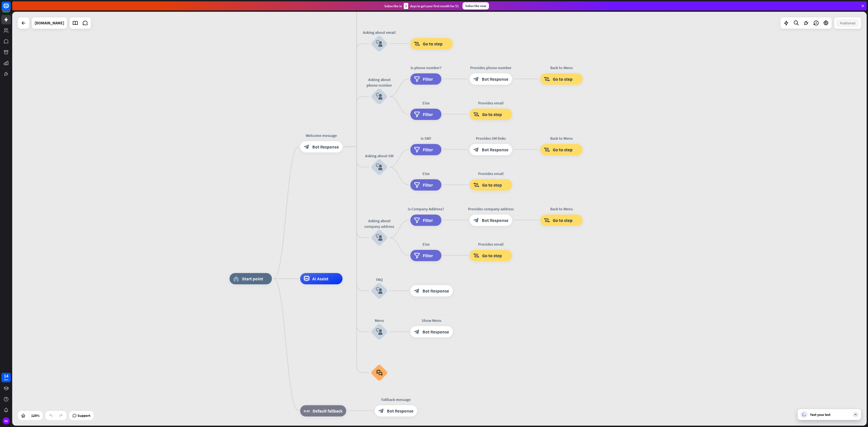 Image resolution: width=868 pixels, height=427 pixels. Describe the element at coordinates (379, 373) in the screenshot. I see `i: block_faq` at that location.